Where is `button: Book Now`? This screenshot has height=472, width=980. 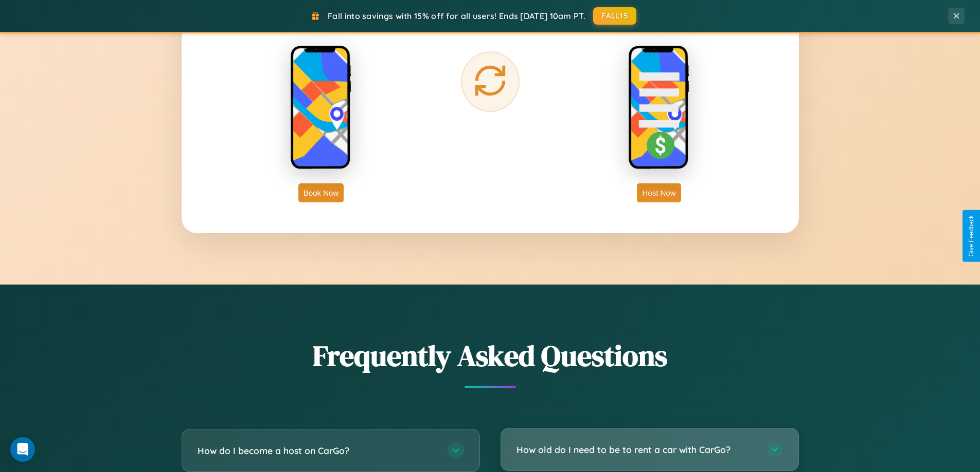 button: Book Now is located at coordinates (321, 193).